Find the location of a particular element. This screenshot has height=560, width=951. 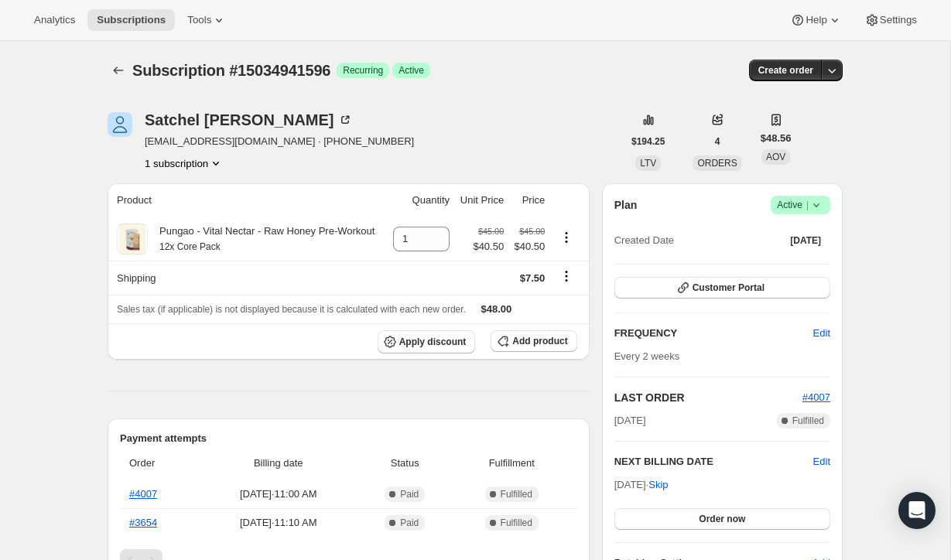

a: #3654 is located at coordinates (143, 522).